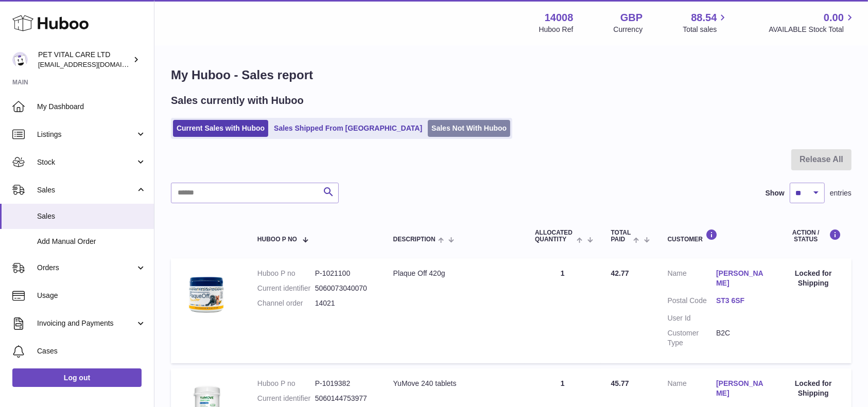 Image resolution: width=868 pixels, height=407 pixels. What do you see at coordinates (621, 236) in the screenshot?
I see `span: Total paid` at bounding box center [621, 236].